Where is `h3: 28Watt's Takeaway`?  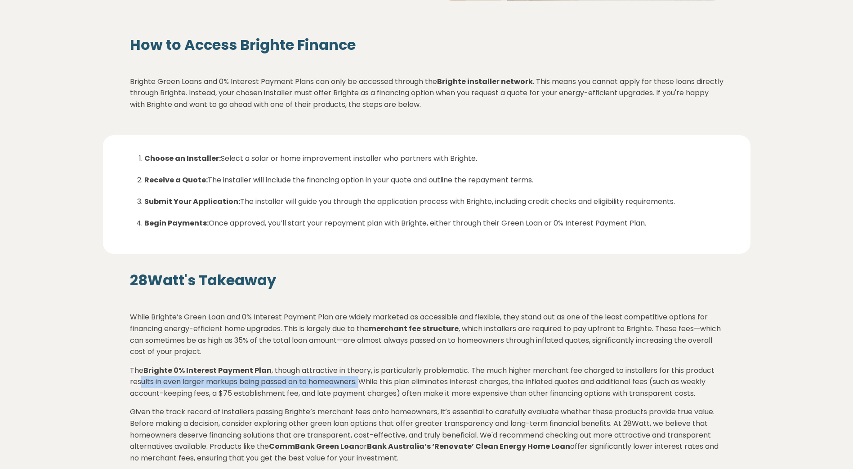 h3: 28Watt's Takeaway is located at coordinates (427, 281).